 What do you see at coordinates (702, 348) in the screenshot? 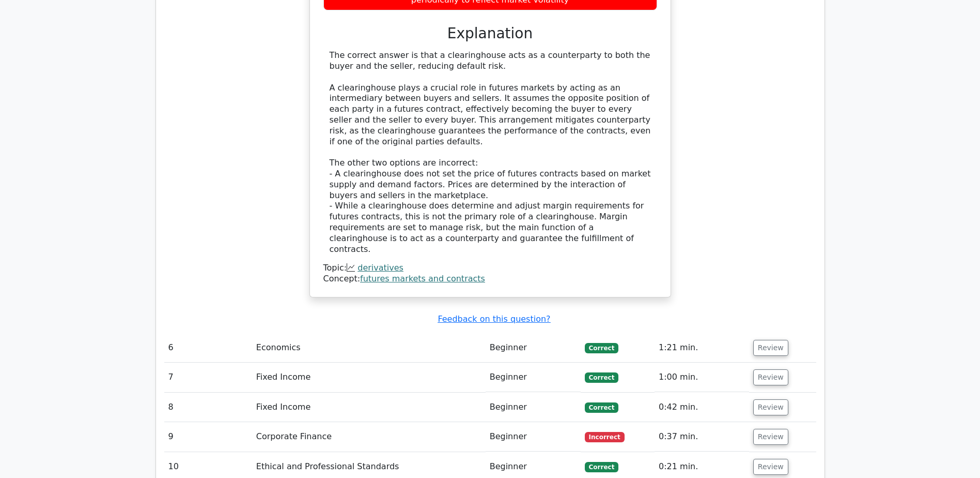
I see `td: 1:21 min.` at bounding box center [702, 348].